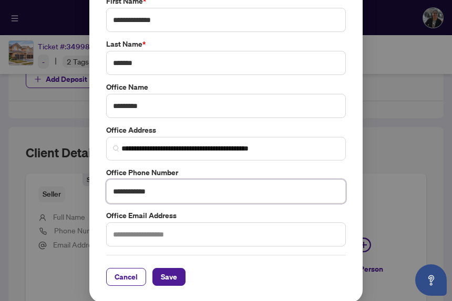 This screenshot has width=452, height=301. What do you see at coordinates (226, 130) in the screenshot?
I see `label: Office Address` at bounding box center [226, 130].